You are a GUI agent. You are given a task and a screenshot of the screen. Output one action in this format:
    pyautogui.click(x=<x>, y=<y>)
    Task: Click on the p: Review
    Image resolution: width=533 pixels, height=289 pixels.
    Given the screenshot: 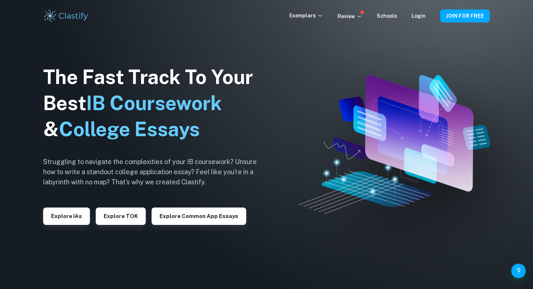 What is the action you would take?
    pyautogui.click(x=350, y=16)
    